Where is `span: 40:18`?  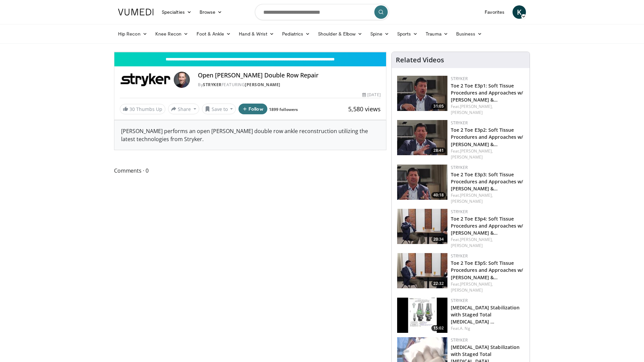 span: 40:18 is located at coordinates (439, 195).